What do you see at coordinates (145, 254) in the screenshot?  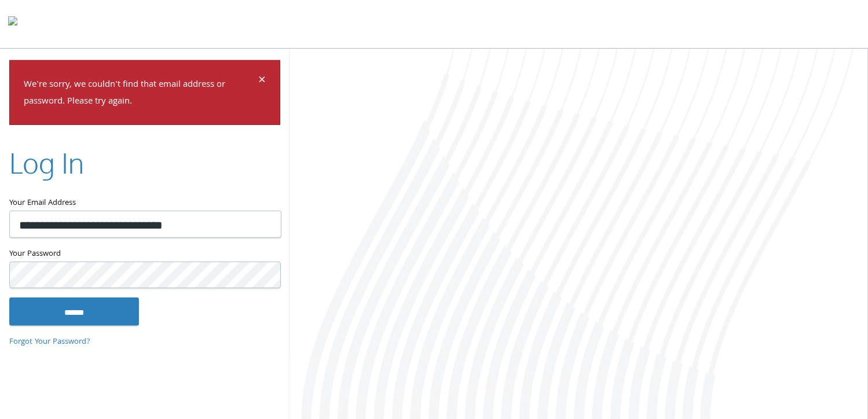 I see `label: Your Password` at bounding box center [145, 254].